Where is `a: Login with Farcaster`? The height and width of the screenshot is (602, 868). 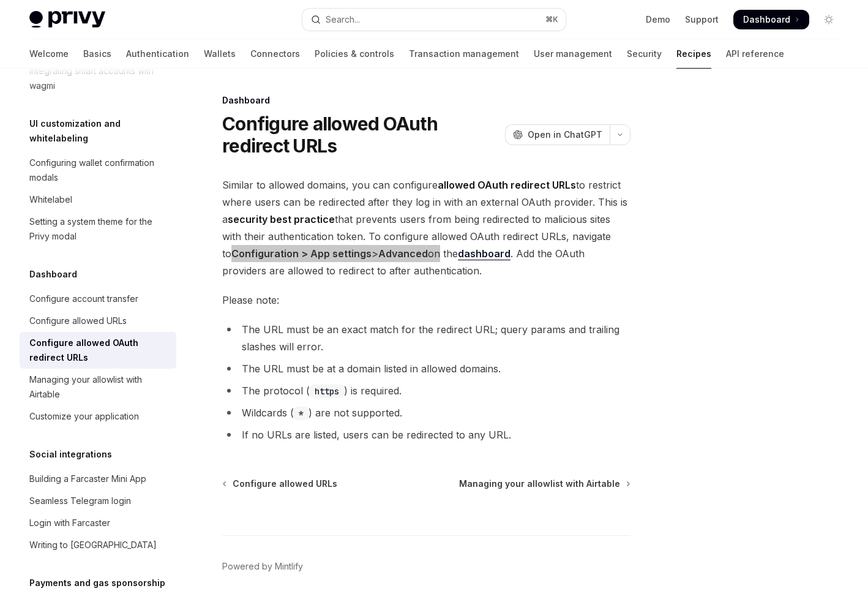 a: Login with Farcaster is located at coordinates (98, 523).